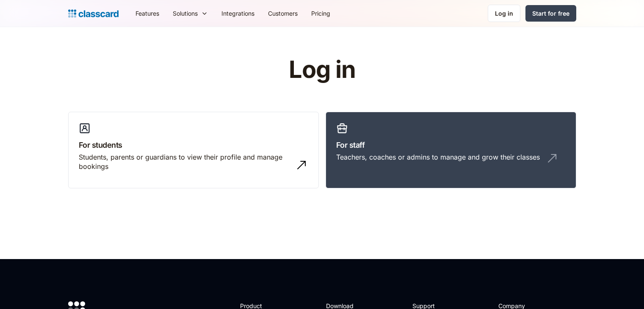 The height and width of the screenshot is (309, 644). What do you see at coordinates (551, 13) in the screenshot?
I see `div: Start for free` at bounding box center [551, 13].